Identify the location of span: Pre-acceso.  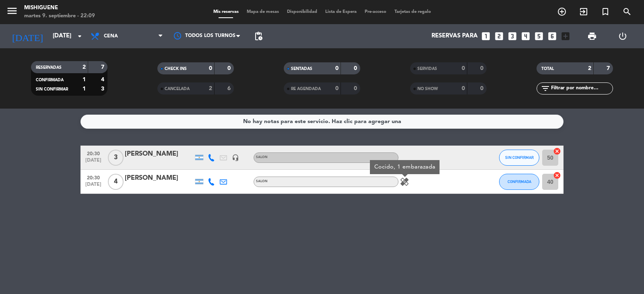
(376, 12).